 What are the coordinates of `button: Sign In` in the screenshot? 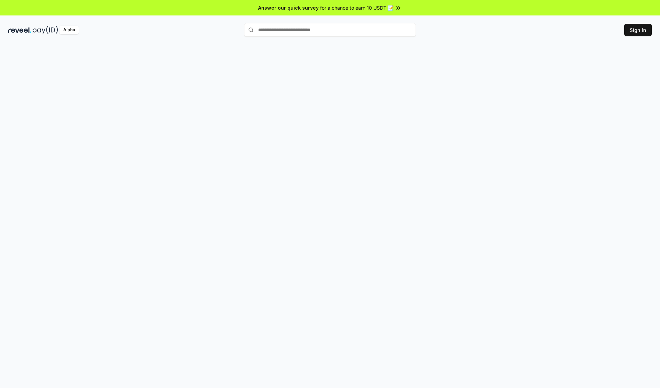 It's located at (638, 30).